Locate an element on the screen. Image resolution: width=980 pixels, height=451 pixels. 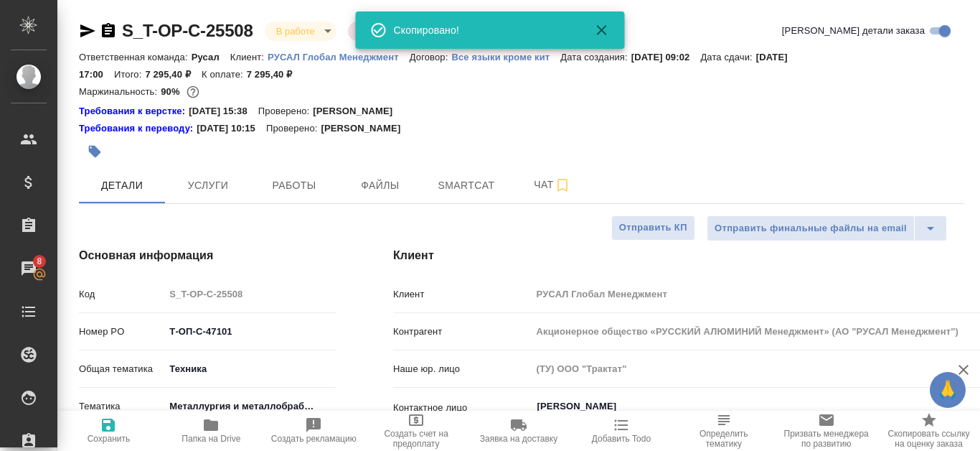
span: Папка на Drive is located at coordinates (211, 438).